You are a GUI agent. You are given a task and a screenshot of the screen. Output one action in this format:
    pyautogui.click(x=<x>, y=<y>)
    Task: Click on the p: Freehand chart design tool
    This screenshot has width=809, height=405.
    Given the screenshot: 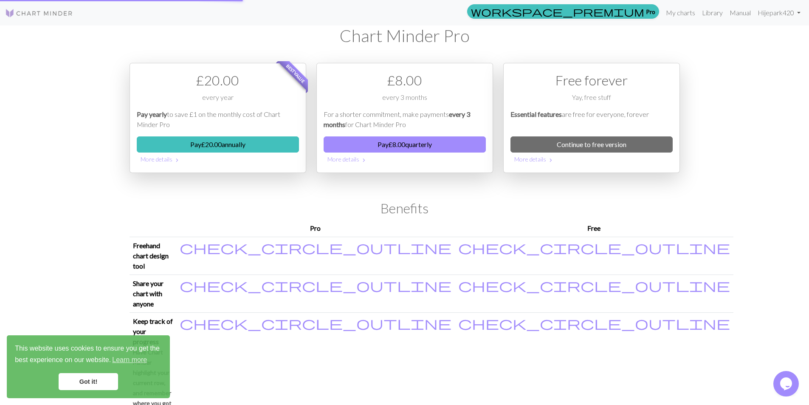 What is the action you would take?
    pyautogui.click(x=153, y=256)
    